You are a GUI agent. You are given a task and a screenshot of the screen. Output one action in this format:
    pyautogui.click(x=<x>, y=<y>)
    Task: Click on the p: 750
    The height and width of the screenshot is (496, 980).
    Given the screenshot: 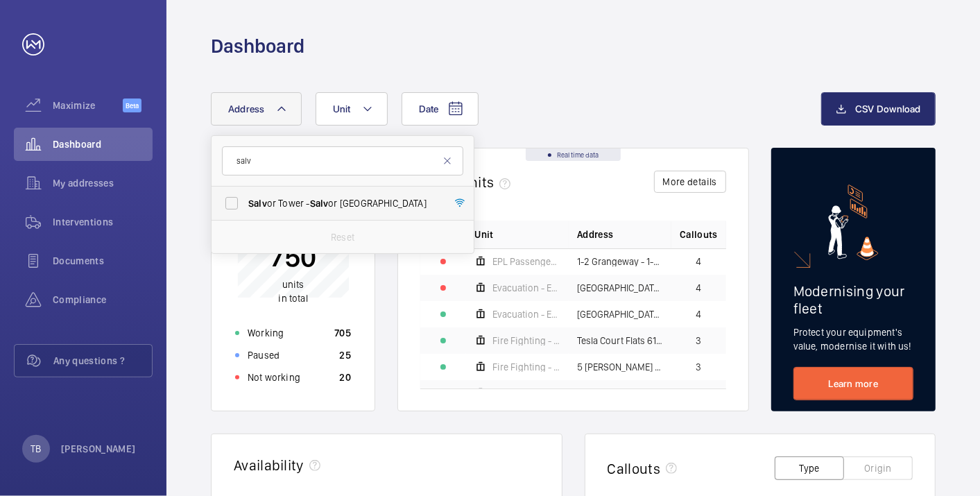 What is the action you would take?
    pyautogui.click(x=292, y=258)
    